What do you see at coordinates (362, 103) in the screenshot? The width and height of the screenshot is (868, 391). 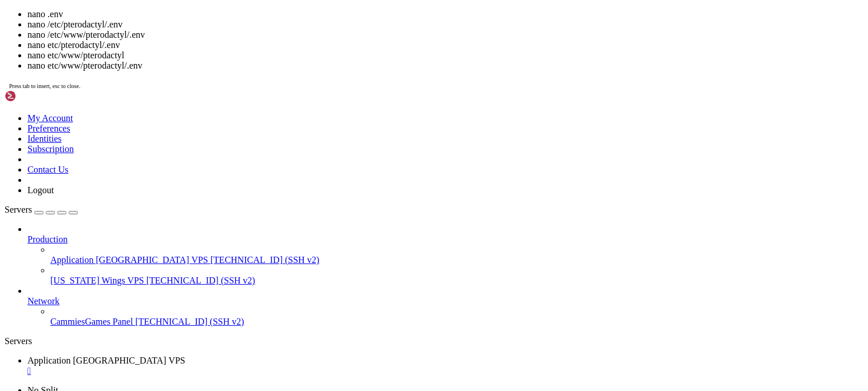 I see `x-row: root@vmi2746373:/var/www/pterodactyl# nano` at bounding box center [362, 103].